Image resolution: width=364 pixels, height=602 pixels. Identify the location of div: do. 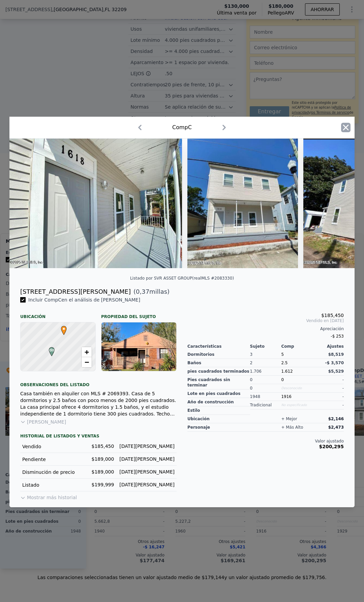
(49, 349).